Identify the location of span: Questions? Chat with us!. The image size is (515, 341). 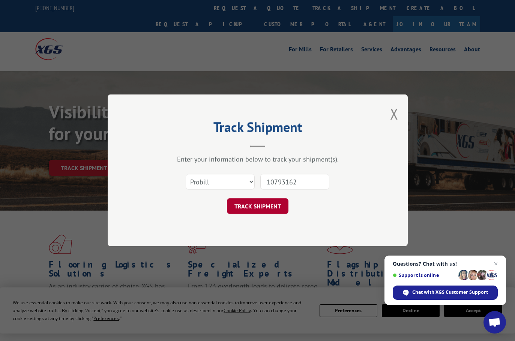
(445, 264).